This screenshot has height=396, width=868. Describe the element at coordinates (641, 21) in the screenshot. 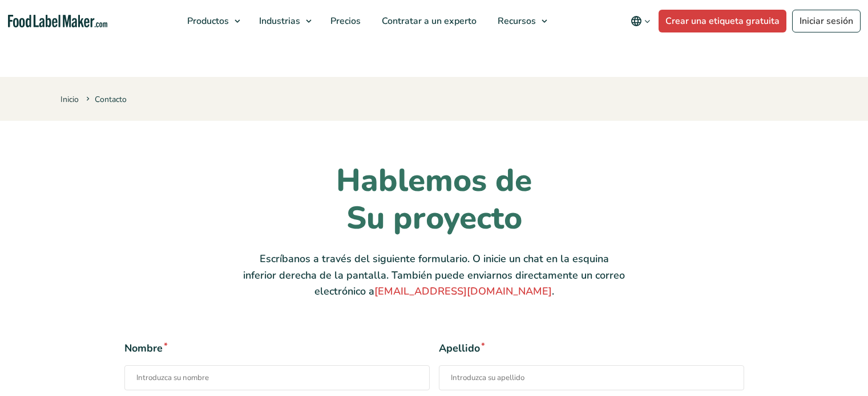

I see `button: Change language` at that location.